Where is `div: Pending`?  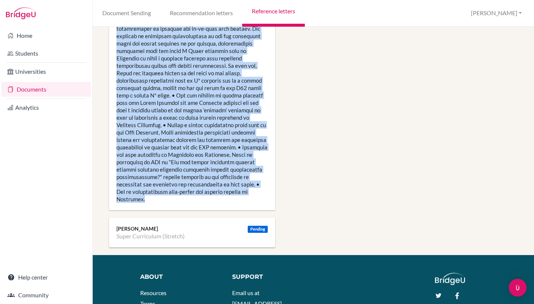
div: Pending is located at coordinates (258, 229).